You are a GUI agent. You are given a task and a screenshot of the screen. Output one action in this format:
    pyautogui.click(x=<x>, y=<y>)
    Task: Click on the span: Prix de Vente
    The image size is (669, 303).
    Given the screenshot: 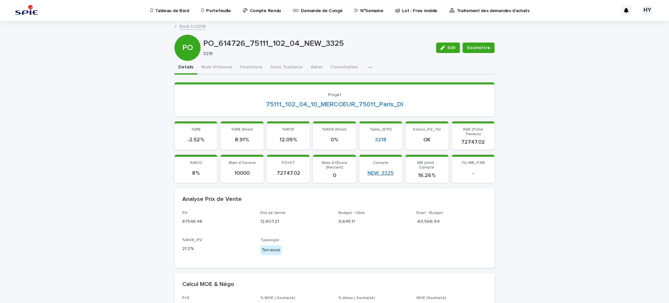 What is the action you would take?
    pyautogui.click(x=273, y=213)
    